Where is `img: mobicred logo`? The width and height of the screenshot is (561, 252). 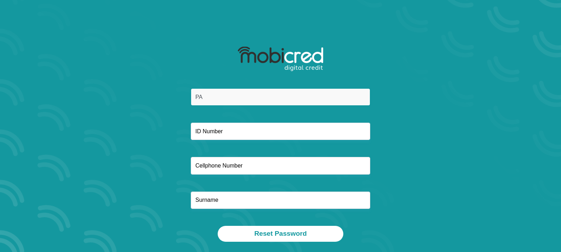
img: mobicred logo is located at coordinates (280, 59).